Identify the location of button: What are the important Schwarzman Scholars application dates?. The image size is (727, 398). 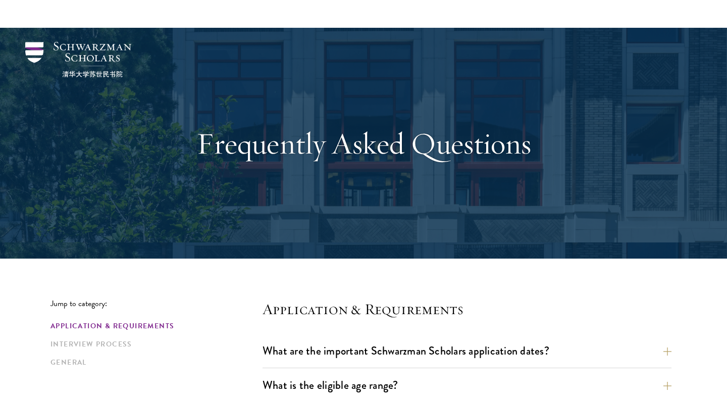
(467, 350).